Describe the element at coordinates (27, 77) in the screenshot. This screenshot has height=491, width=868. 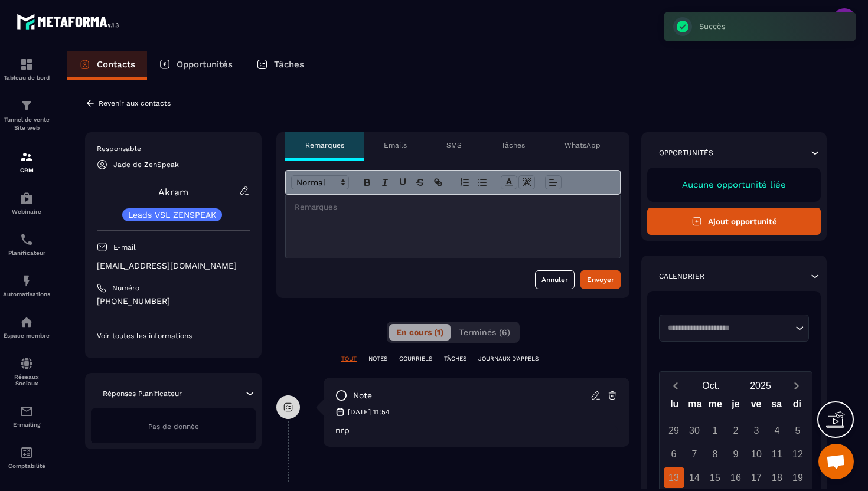
I see `p: Tableau de bord` at that location.